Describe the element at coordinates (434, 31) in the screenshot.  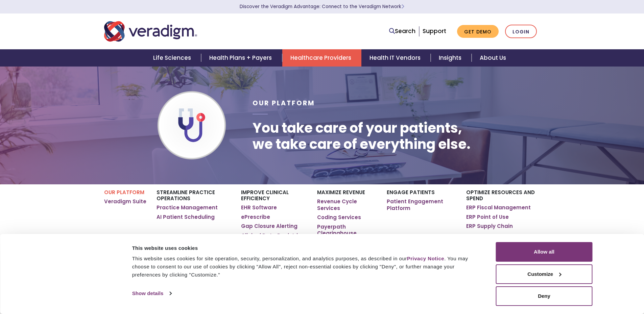
I see `a: Support` at that location.